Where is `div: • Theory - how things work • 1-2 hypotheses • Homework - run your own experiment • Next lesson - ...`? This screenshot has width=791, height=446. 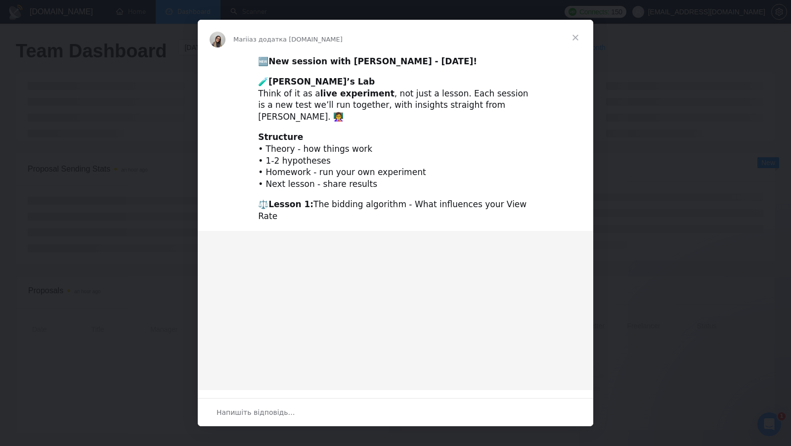 div: • Theory - how things work • 1-2 hypotheses • Homework - run your own experiment • Next lesson - ... is located at coordinates (396, 161).